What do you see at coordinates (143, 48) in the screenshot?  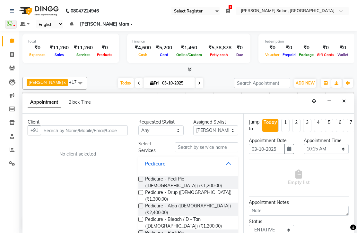 I see `div: ₹4,600` at bounding box center [143, 48].